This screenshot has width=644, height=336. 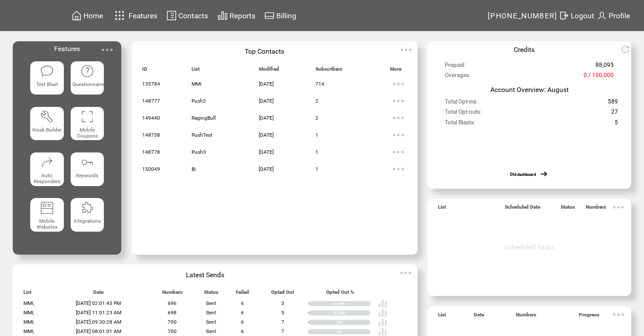 I want to click on img: contacts.svg, so click(x=172, y=15).